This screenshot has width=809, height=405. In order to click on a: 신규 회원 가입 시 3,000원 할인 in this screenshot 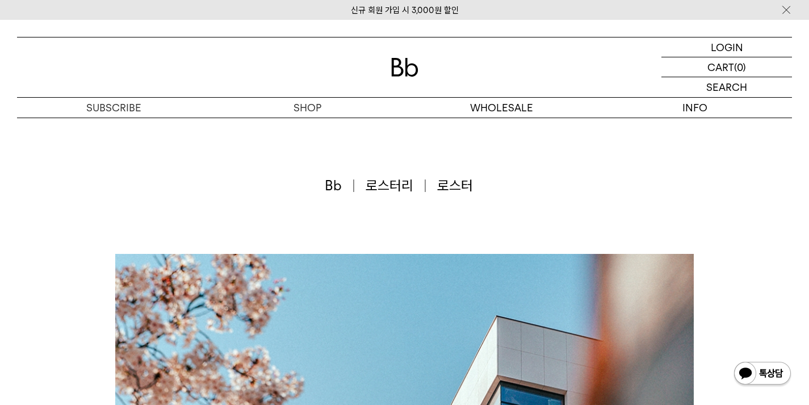, I will do `click(405, 10)`.